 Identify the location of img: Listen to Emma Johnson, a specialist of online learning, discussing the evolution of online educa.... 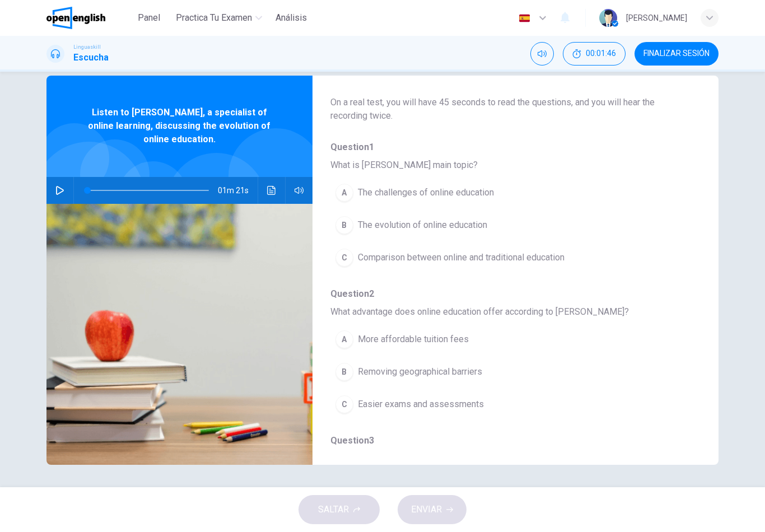
(179, 334).